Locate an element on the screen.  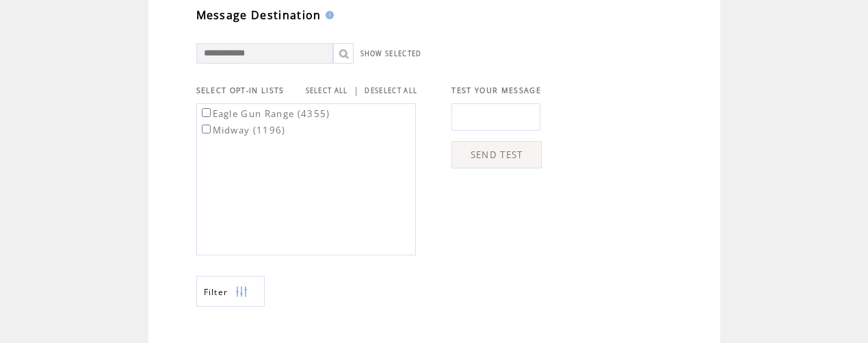
span: Message Destination is located at coordinates (258, 15).